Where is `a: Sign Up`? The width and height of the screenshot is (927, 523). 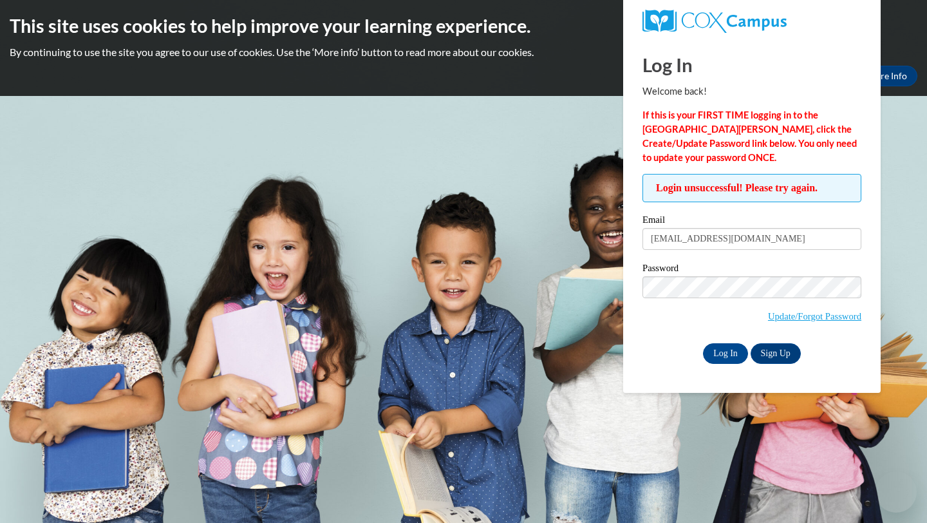
a: Sign Up is located at coordinates (776, 353).